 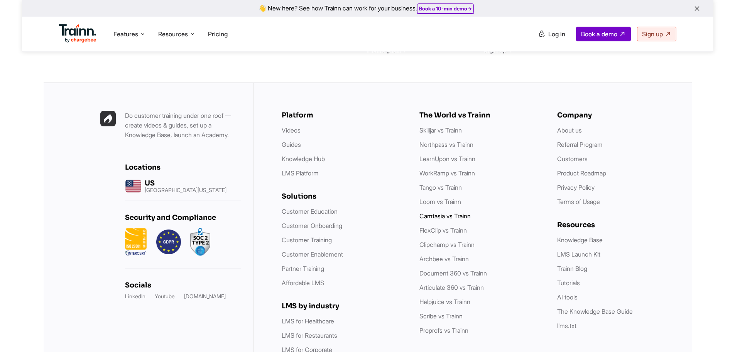 What do you see at coordinates (580, 144) in the screenshot?
I see `a: Referral Program` at bounding box center [580, 144].